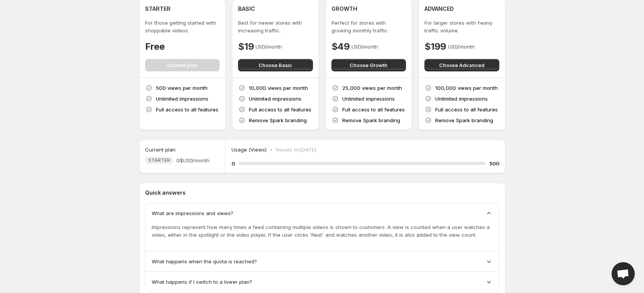 The width and height of the screenshot is (644, 293). What do you see at coordinates (462, 65) in the screenshot?
I see `button: Choose Advanced` at bounding box center [462, 65].